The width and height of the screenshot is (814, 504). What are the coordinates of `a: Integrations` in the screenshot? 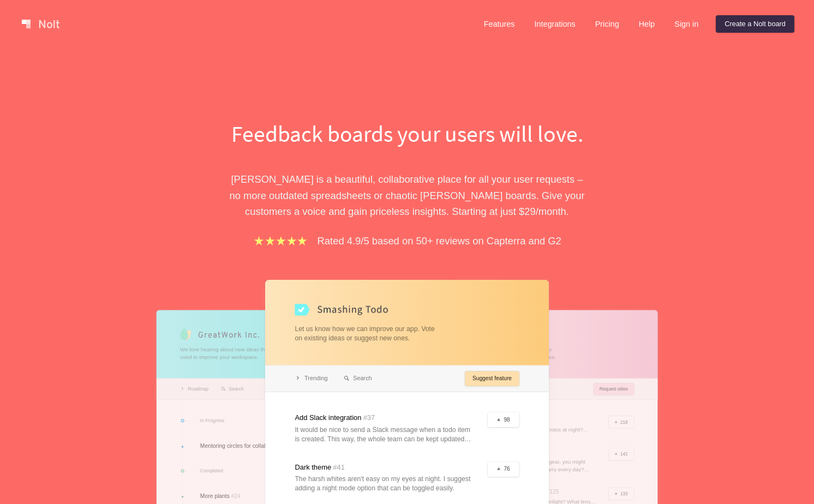 It's located at (554, 24).